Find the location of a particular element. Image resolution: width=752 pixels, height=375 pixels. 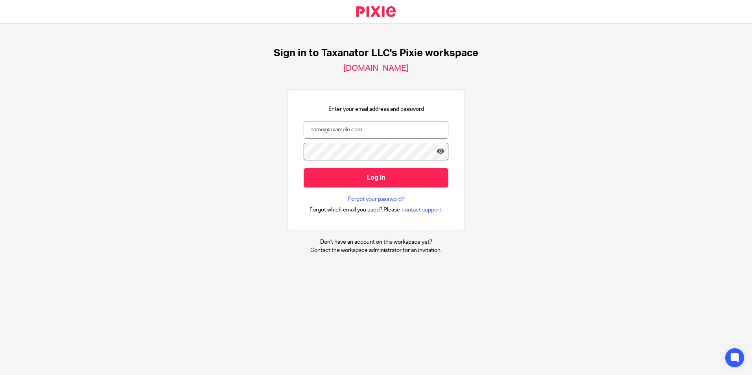

p: Enter your email address and password is located at coordinates (376, 109).